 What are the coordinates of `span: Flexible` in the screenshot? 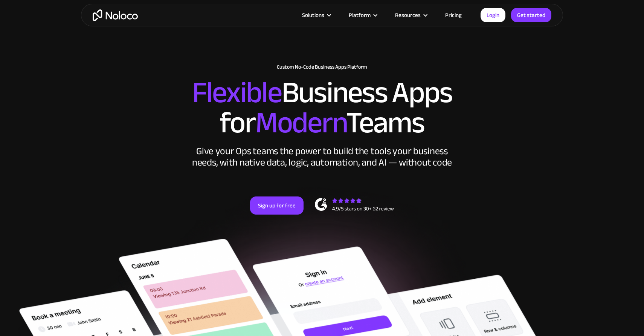 It's located at (237, 92).